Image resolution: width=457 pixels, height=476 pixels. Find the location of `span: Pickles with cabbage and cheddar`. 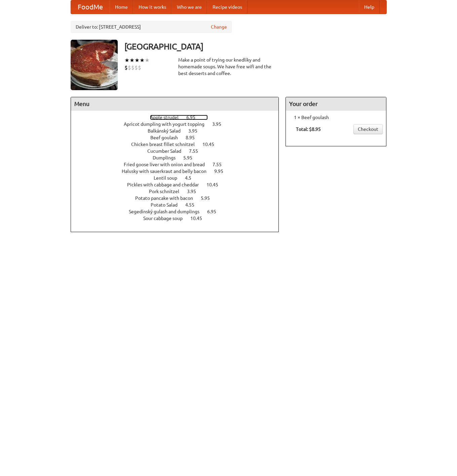

span: Pickles with cabbage and cheddar is located at coordinates (166, 185).